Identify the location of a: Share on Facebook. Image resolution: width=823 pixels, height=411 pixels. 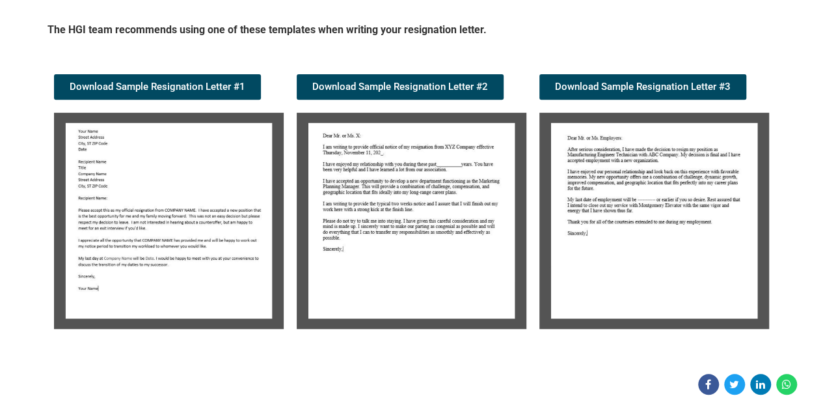
(709, 384).